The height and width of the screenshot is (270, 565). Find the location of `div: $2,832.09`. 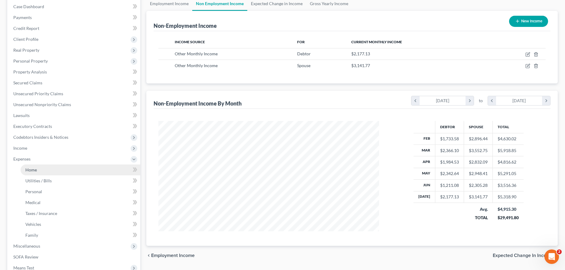

div: $2,832.09 is located at coordinates (479, 162).